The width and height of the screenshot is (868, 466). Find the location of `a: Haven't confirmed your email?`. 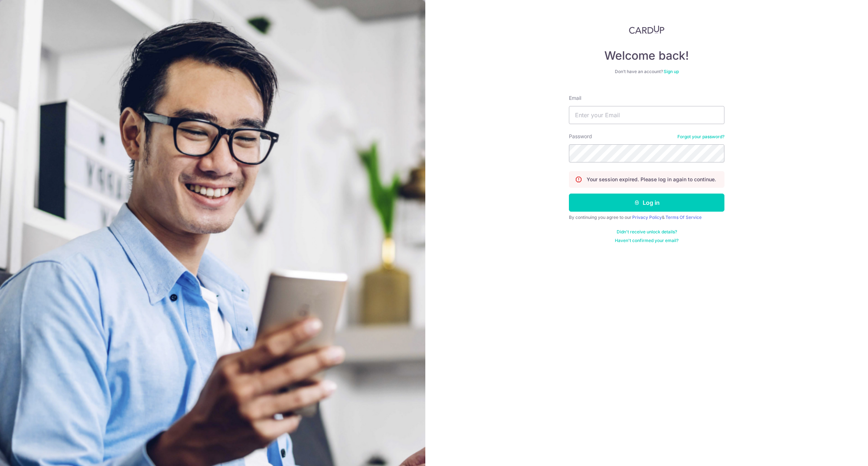

a: Haven't confirmed your email? is located at coordinates (647, 240).